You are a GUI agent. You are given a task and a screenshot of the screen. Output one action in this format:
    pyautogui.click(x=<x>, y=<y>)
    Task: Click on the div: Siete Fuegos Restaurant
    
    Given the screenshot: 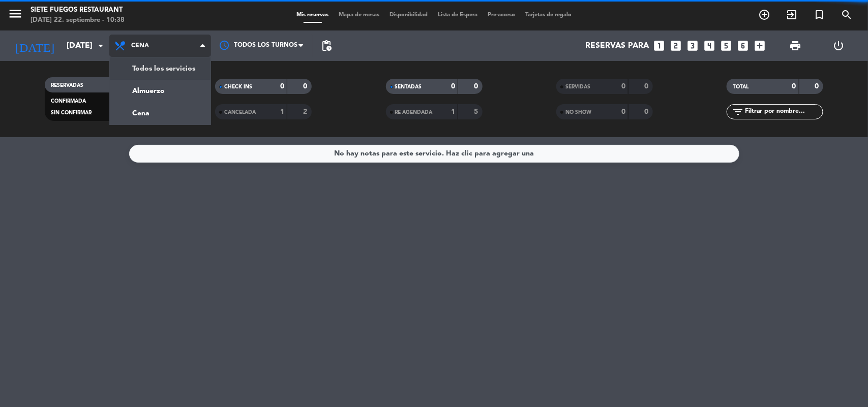 What is the action you would take?
    pyautogui.click(x=77, y=10)
    